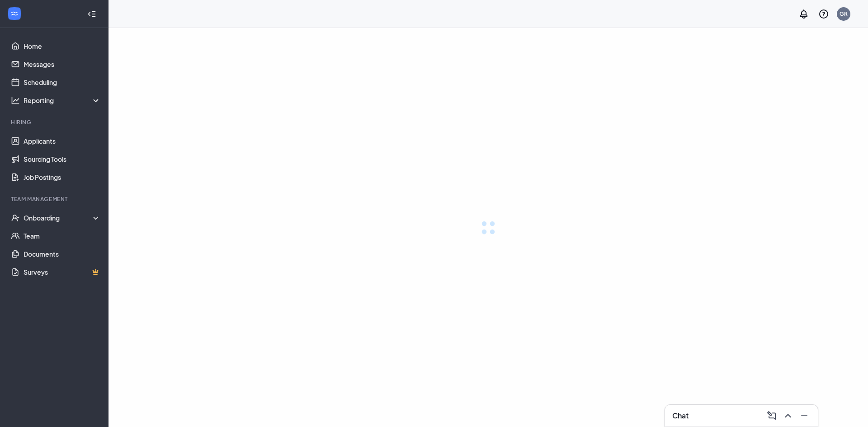  What do you see at coordinates (16, 218) in the screenshot?
I see `svg: UserCheck` at bounding box center [16, 218].